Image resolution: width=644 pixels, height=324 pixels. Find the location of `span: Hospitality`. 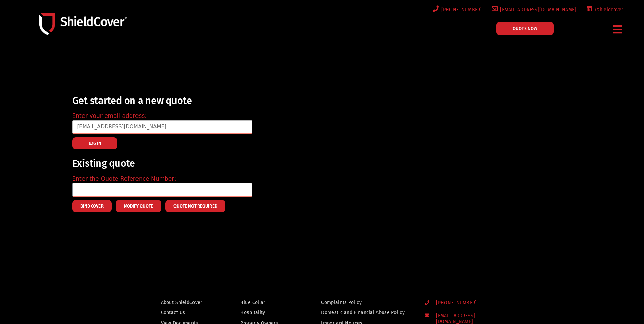

span: Hospitality is located at coordinates (252, 313).